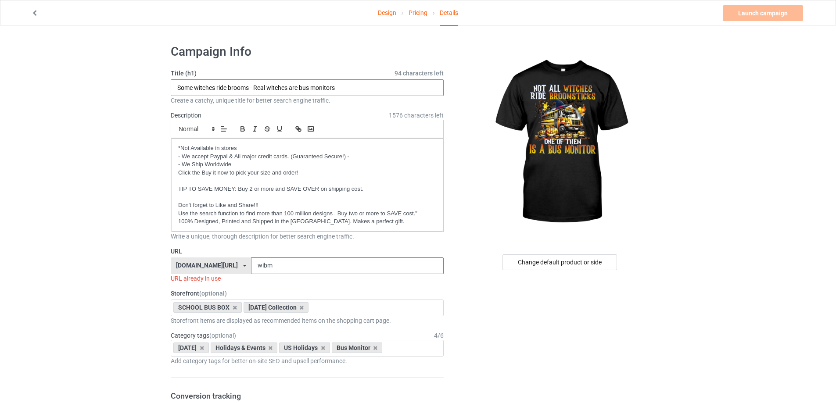 This screenshot has height=403, width=836. Describe the element at coordinates (357, 348) in the screenshot. I see `div: Bus Monitor` at that location.